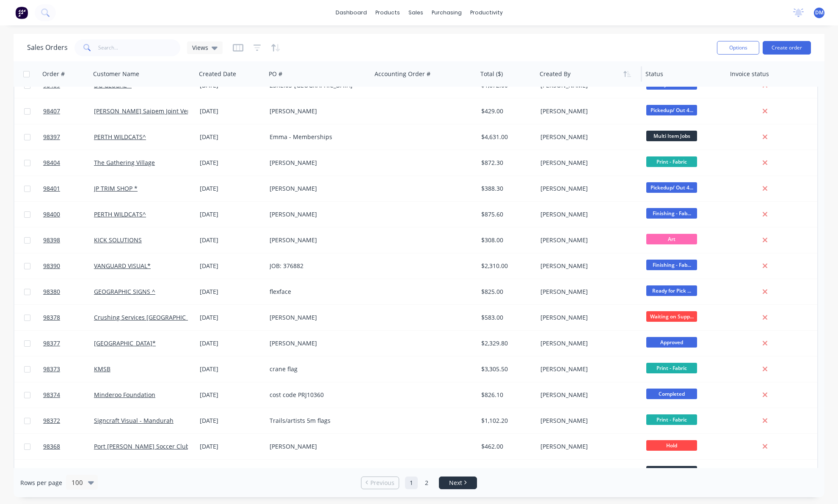 The width and height of the screenshot is (838, 504). Describe the element at coordinates (52, 343) in the screenshot. I see `span: 98377` at that location.